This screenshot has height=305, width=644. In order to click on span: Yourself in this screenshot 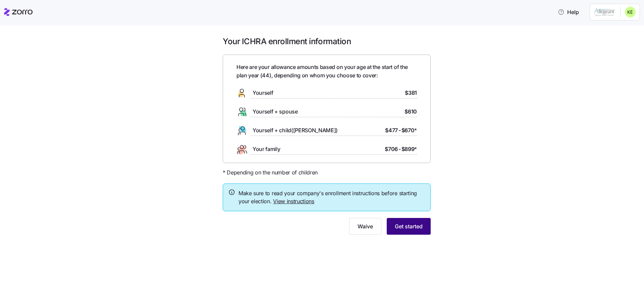, I will do `click(262, 93)`.